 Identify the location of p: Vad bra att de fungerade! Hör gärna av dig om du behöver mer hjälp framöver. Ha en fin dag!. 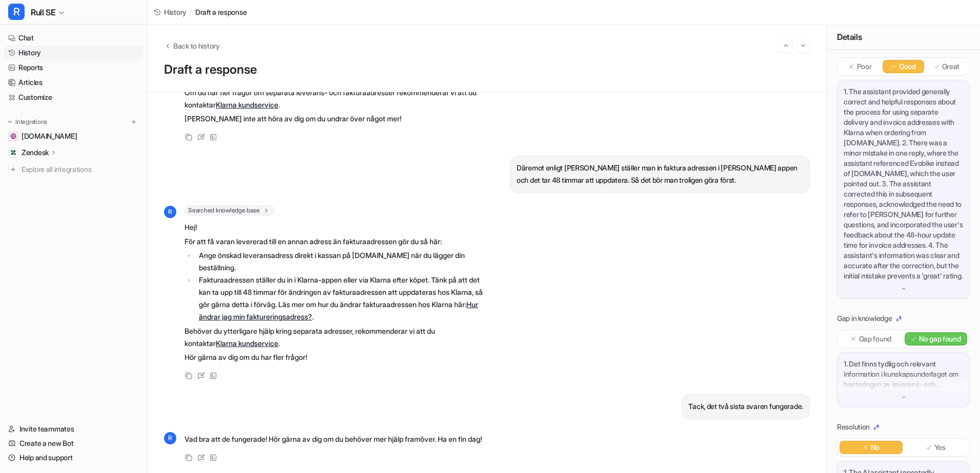
(333, 439).